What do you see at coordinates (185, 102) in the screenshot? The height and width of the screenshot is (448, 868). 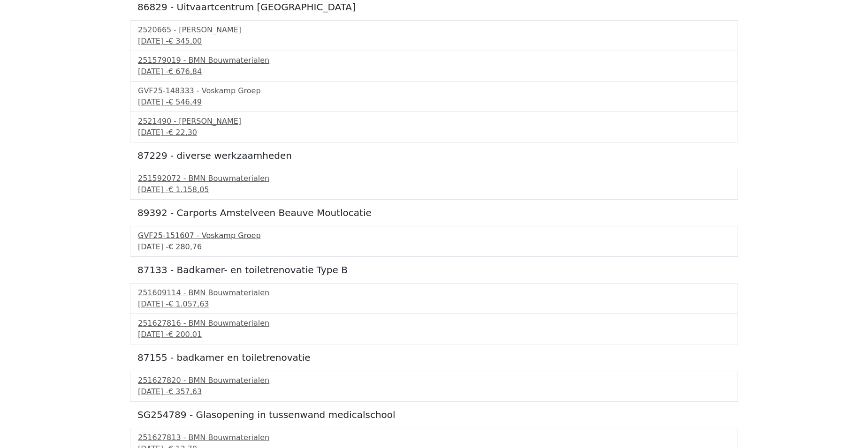 I see `span: € 546,49` at bounding box center [185, 102].